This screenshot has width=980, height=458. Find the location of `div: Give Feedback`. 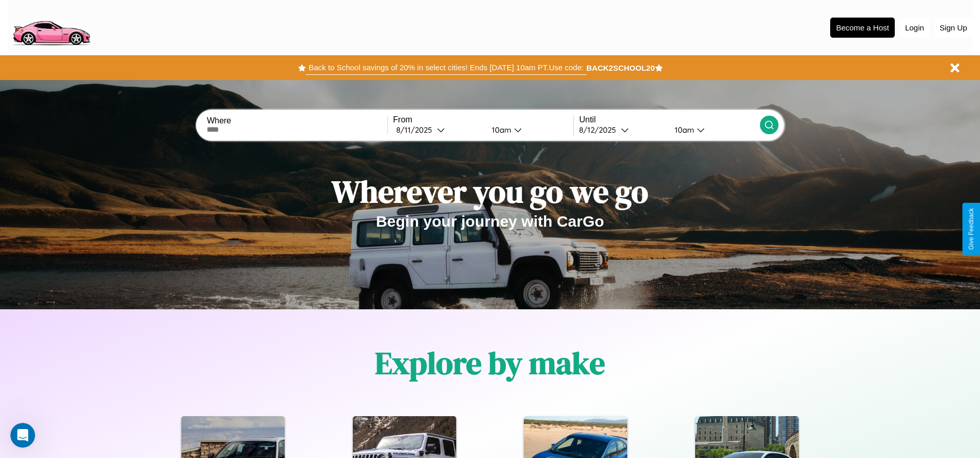

div: Give Feedback is located at coordinates (971, 229).